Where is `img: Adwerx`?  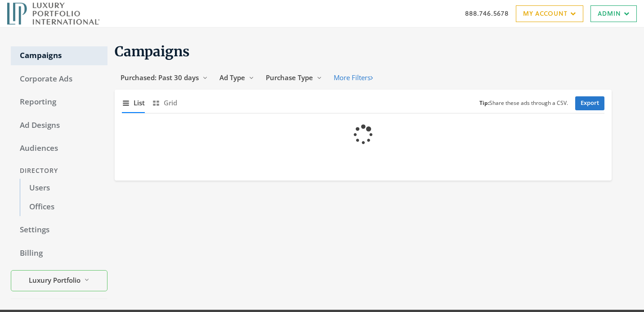
img: Adwerx is located at coordinates (54, 13).